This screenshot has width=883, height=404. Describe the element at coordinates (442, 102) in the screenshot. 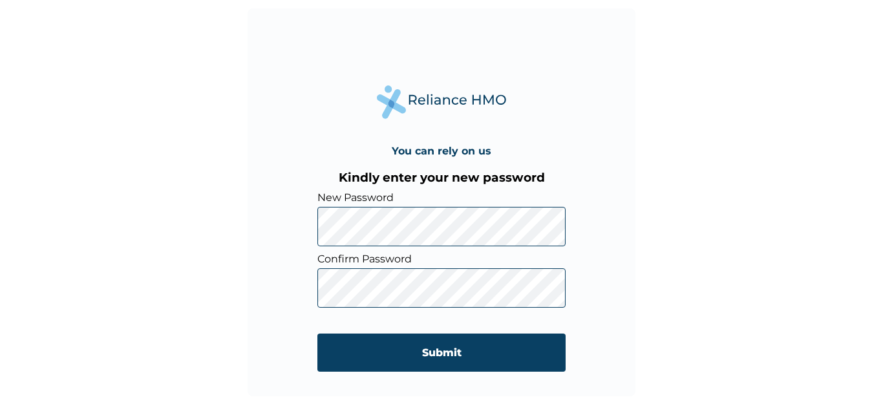

I see `img: Reliance Health's Logo` at that location.